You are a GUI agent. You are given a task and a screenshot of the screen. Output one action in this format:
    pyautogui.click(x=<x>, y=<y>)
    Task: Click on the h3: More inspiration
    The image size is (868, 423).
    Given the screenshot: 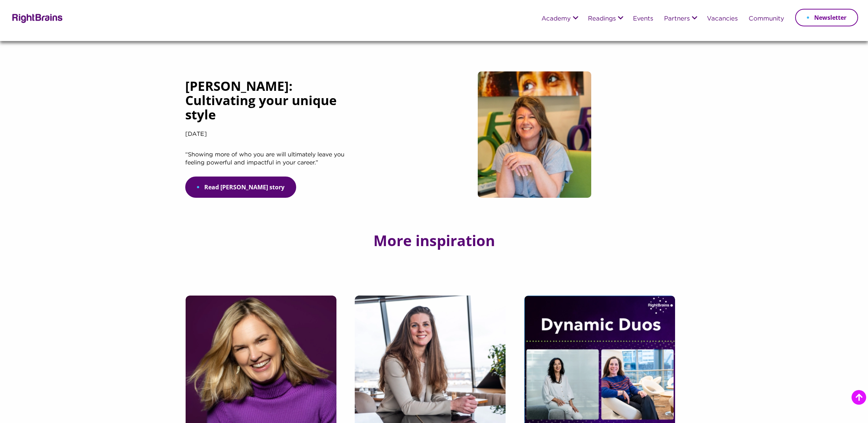 What is the action you would take?
    pyautogui.click(x=434, y=241)
    